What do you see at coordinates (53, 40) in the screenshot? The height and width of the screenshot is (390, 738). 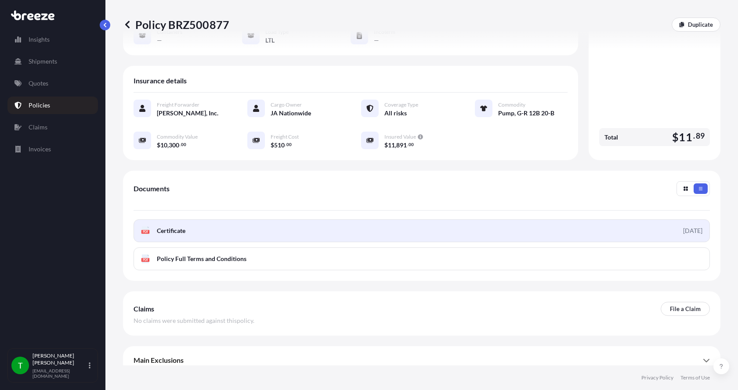 I see `a: Insights` at bounding box center [53, 40].